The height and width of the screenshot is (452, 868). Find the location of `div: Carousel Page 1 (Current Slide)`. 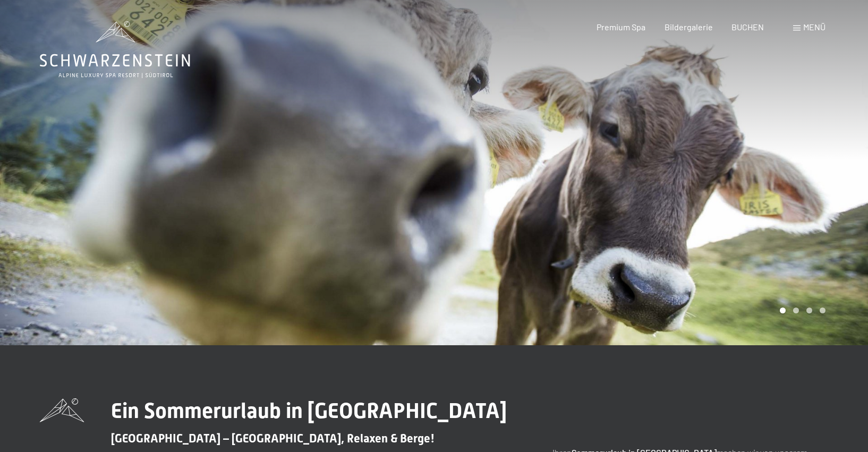

div: Carousel Page 1 (Current Slide) is located at coordinates (783, 310).